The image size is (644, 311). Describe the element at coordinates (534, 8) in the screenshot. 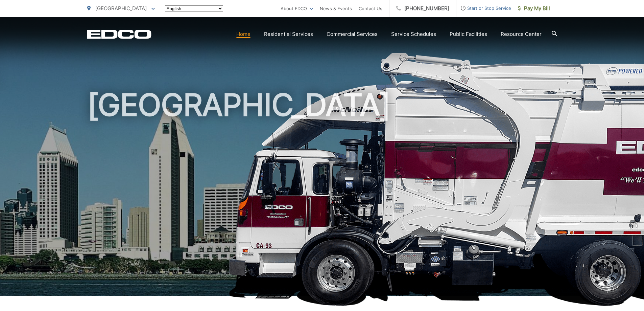

I see `span: Pay My Bill` at that location.